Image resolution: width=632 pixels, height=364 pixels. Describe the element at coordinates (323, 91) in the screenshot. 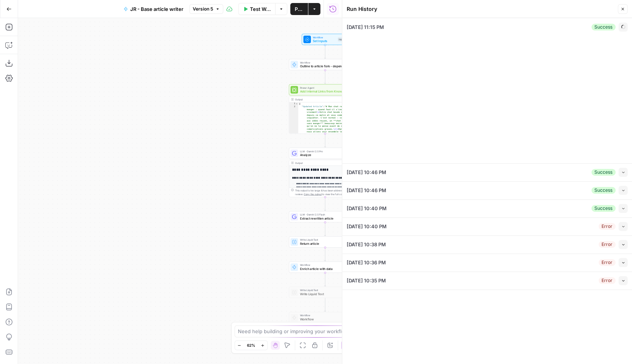

I see `span: Add Internal Links from Knowledge Base` at that location.